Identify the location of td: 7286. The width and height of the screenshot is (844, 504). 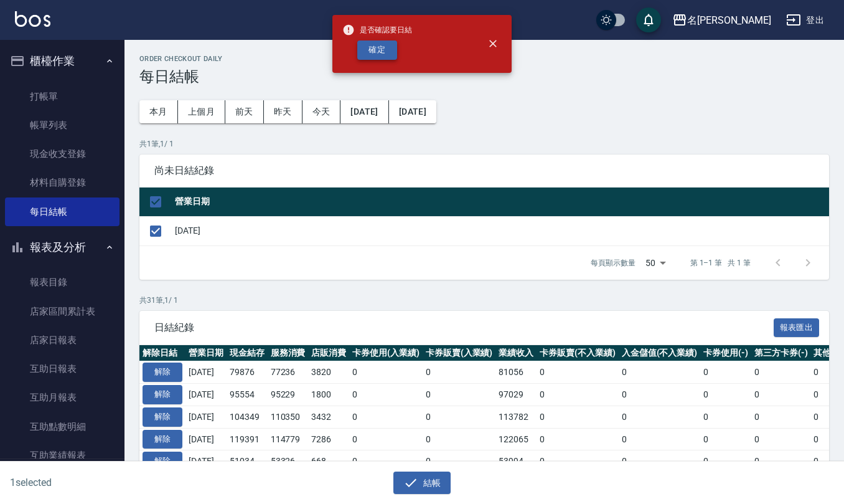
(329, 439).